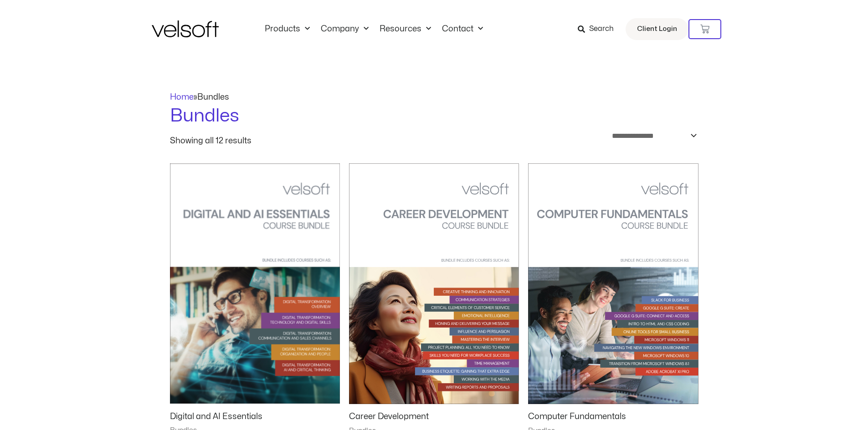 This screenshot has width=868, height=430. Describe the element at coordinates (255, 417) in the screenshot. I see `h2: Digital and AI Essentials` at that location.